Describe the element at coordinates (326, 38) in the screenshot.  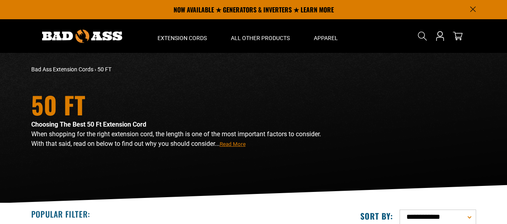
I see `span: Apparel` at that location.